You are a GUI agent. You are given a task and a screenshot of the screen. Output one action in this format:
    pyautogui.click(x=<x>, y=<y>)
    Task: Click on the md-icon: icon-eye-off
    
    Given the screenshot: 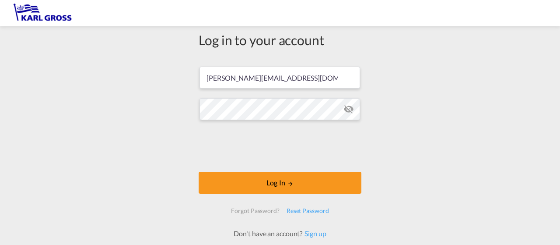 What is the action you would take?
    pyautogui.click(x=349, y=109)
    